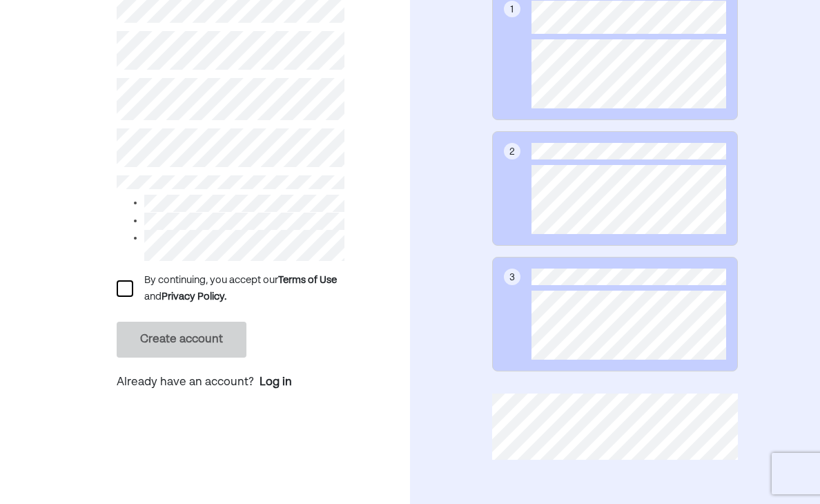 This screenshot has height=504, width=820. What do you see at coordinates (307, 280) in the screenshot?
I see `div: Terms of Use` at bounding box center [307, 280].